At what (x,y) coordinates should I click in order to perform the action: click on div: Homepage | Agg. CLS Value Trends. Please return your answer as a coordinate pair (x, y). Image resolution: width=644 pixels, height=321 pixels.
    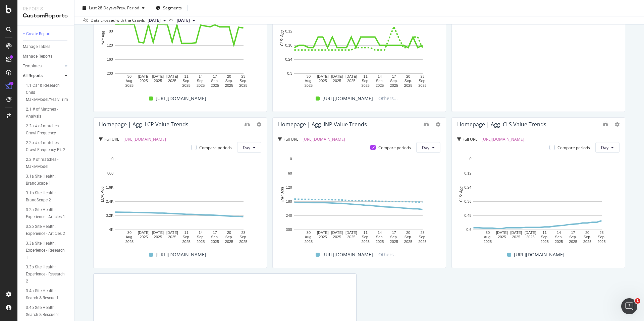
    Looking at the image, I should click on (502, 124).